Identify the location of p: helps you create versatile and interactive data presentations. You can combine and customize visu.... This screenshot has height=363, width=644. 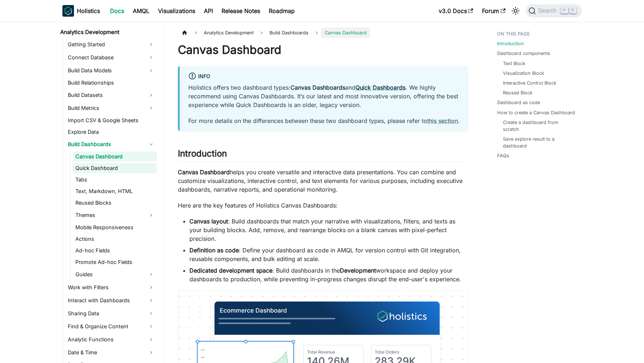
(323, 180).